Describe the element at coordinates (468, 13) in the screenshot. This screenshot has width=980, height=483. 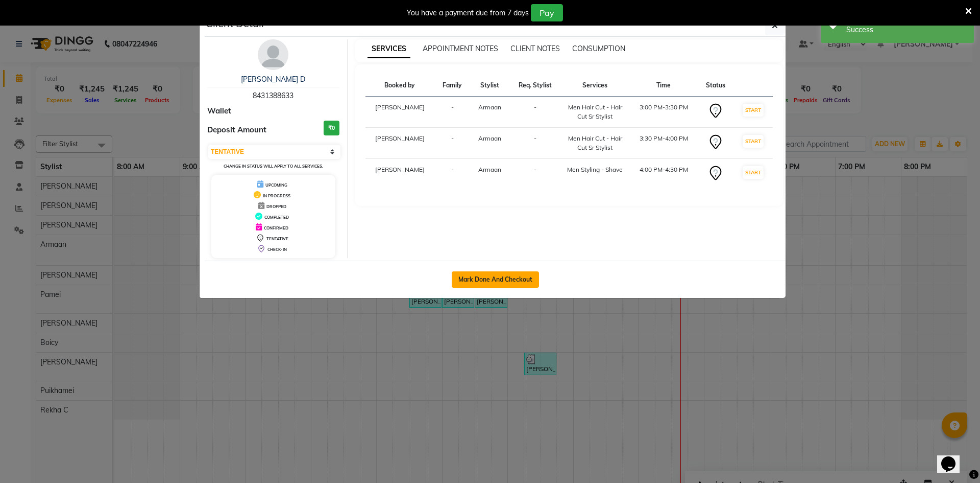
I see `div: You have a payment due from 7 days` at that location.